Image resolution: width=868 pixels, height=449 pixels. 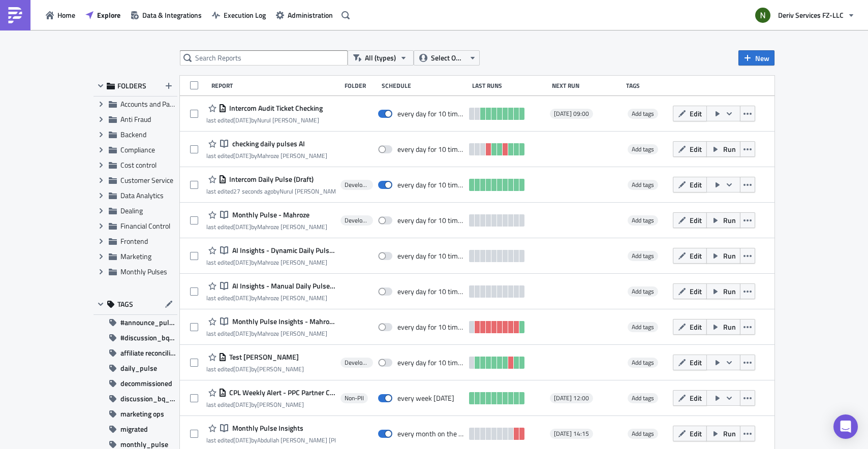 I want to click on time: 2025-08-11T04:51:18Z, so click(x=242, y=226).